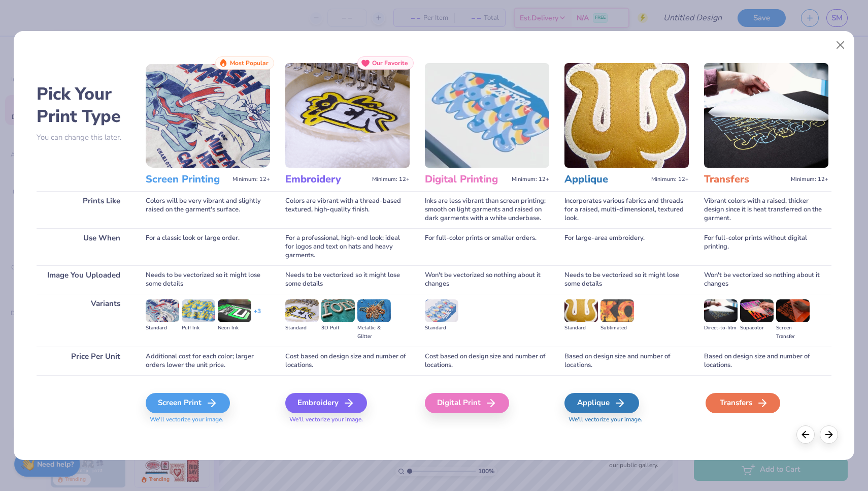  Describe the element at coordinates (258, 315) in the screenshot. I see `div: + 3` at that location.